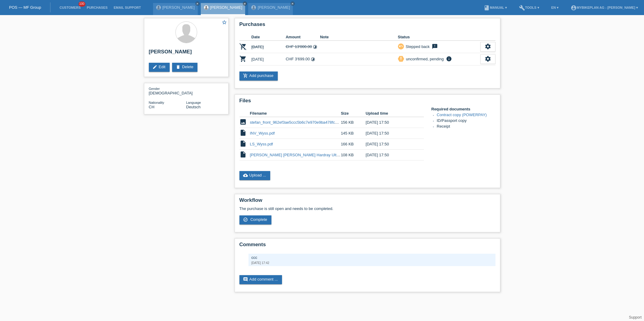 The width and height of the screenshot is (644, 321). What do you see at coordinates (313, 59) in the screenshot?
I see `i: Instalments (36 instalments)` at bounding box center [313, 59].